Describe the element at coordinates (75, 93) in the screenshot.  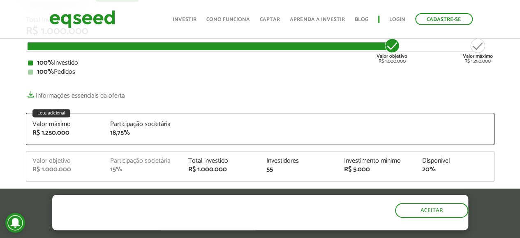
I see `a: Informações essenciais da oferta` at that location.